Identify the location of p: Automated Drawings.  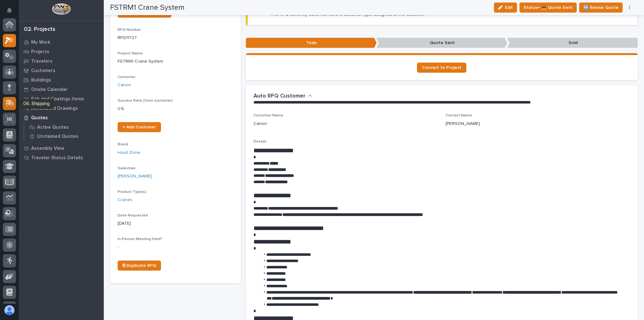
(54, 109).